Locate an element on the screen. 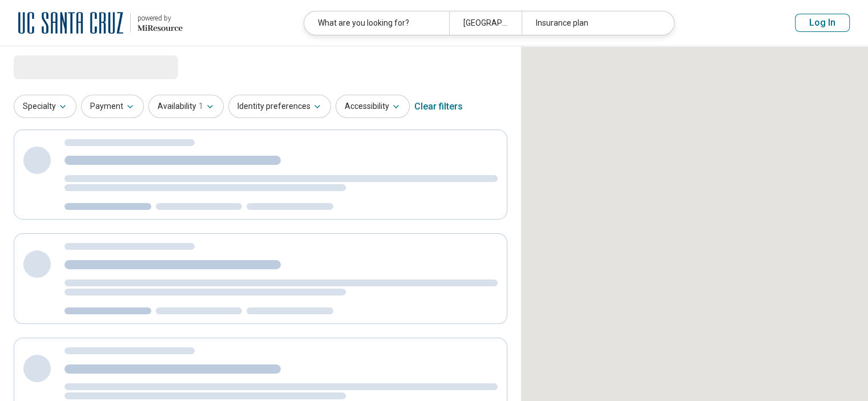  div: Clear filters is located at coordinates (438, 106).